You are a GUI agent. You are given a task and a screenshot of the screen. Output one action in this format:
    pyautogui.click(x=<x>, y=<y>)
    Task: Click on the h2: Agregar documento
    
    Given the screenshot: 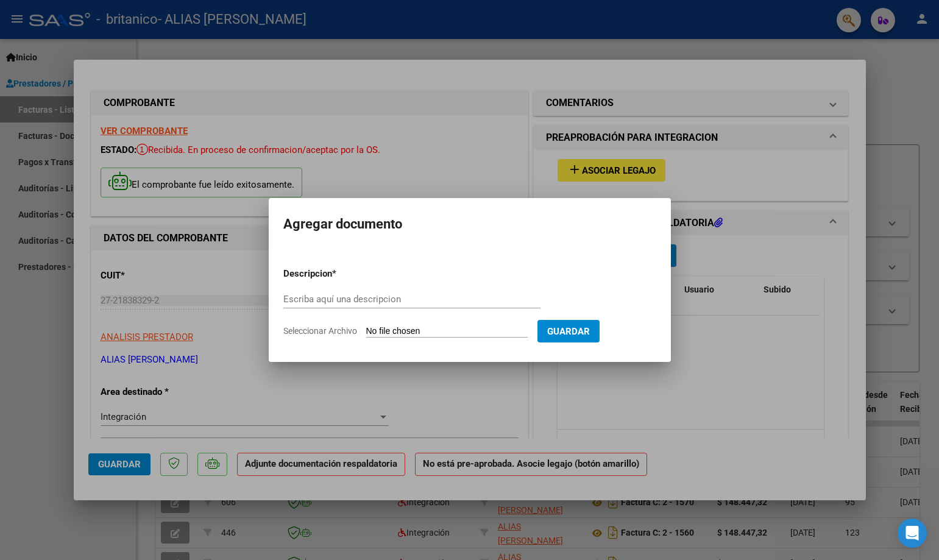 What is the action you would take?
    pyautogui.click(x=470, y=224)
    